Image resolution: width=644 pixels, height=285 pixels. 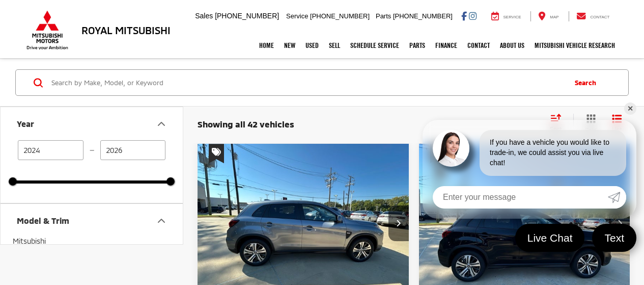 What do you see at coordinates (307, 83) in the screenshot?
I see `input: Search by Make, Model, or Keyword` at bounding box center [307, 83].